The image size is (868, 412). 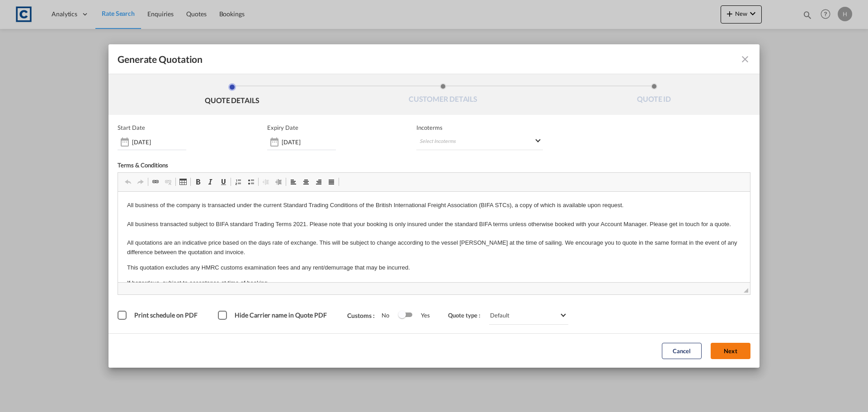 I want to click on span: Drag to resize, so click(x=746, y=291).